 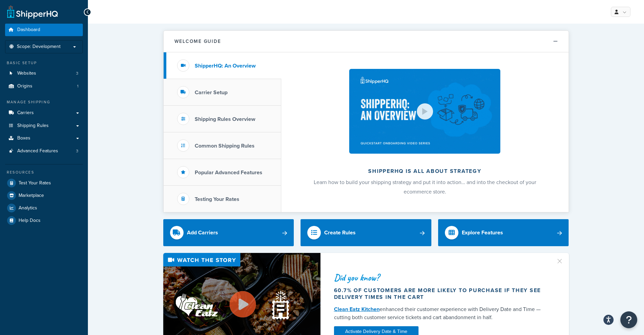 What do you see at coordinates (441, 294) in the screenshot?
I see `div: 60.7% of customers are more likely to purchase if they see delivery times in the cart` at bounding box center [441, 294].